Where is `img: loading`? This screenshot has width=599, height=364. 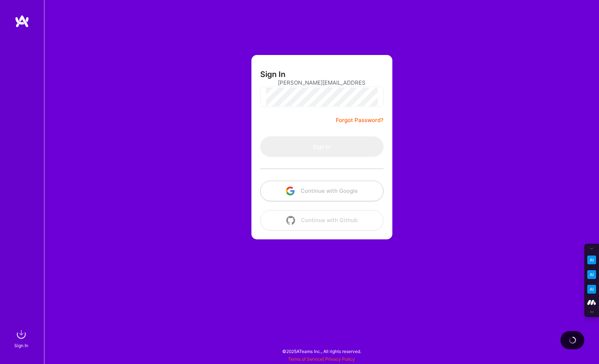 img: loading is located at coordinates (573, 340).